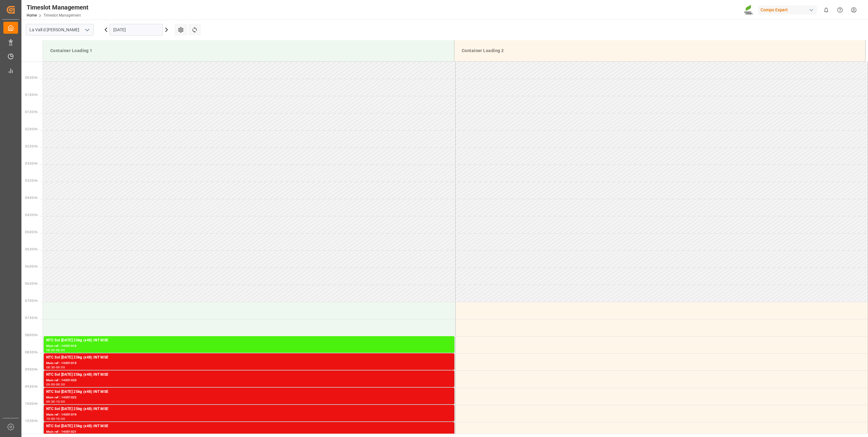  I want to click on span: 04:00 Hr, so click(31, 198).